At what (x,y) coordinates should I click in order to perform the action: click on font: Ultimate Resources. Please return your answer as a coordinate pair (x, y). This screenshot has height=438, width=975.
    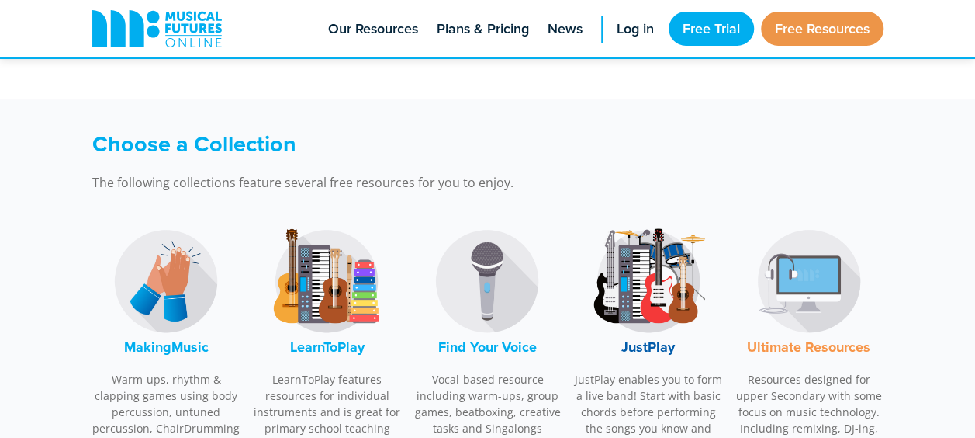
    Looking at the image, I should click on (808, 347).